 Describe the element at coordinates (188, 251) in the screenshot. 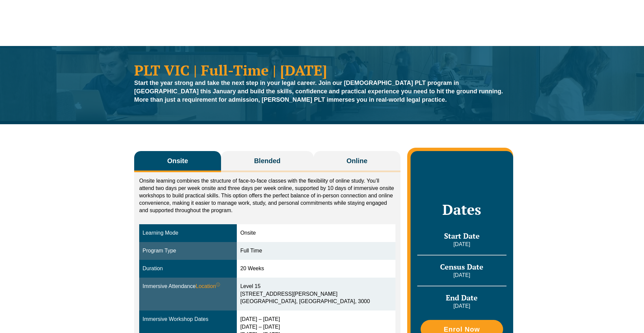

I see `div: Program Type` at that location.